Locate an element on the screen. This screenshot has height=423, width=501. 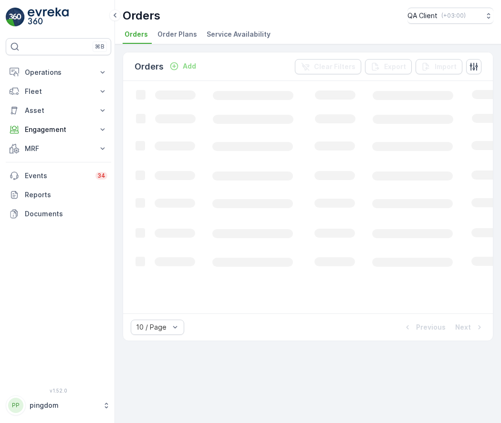
p: Engagement is located at coordinates (58, 130).